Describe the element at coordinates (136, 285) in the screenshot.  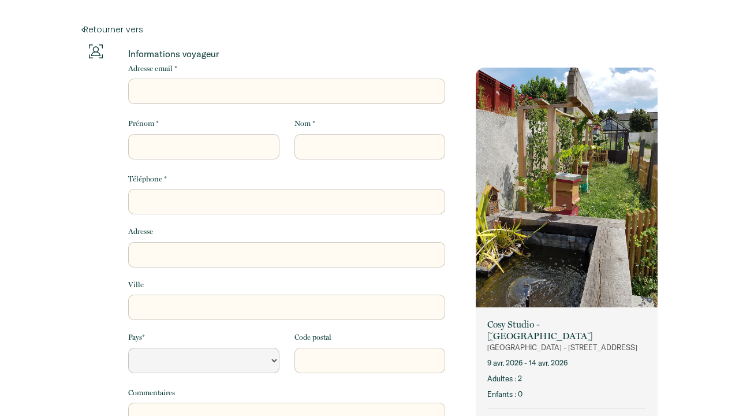
I see `label: Ville` at that location.